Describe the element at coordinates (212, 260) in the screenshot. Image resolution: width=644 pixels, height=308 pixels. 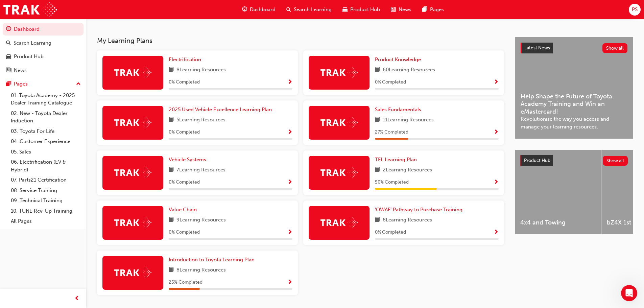
I see `span: Introduction to Toyota Learning Plan` at that location.